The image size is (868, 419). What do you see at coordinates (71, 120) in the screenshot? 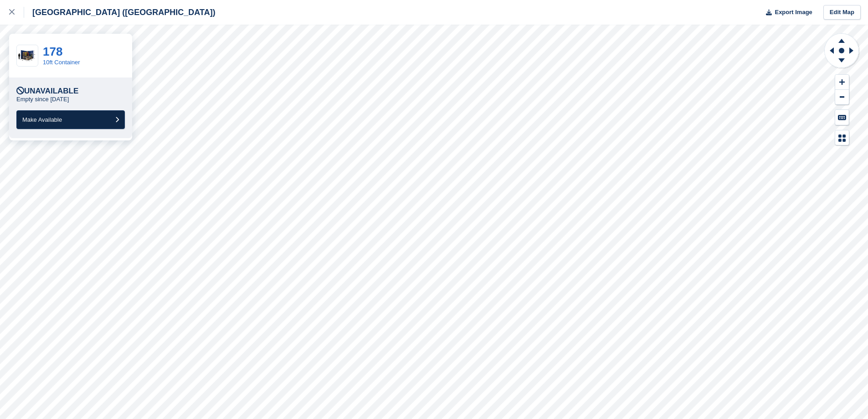
I see `button: Make Available` at bounding box center [71, 120].